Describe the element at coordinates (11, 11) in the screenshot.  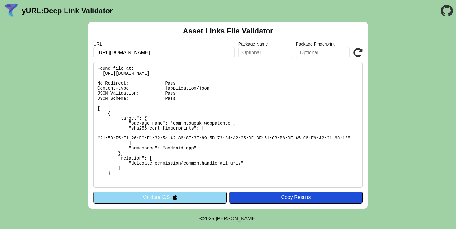
I see `img: yURL Logo` at that location.